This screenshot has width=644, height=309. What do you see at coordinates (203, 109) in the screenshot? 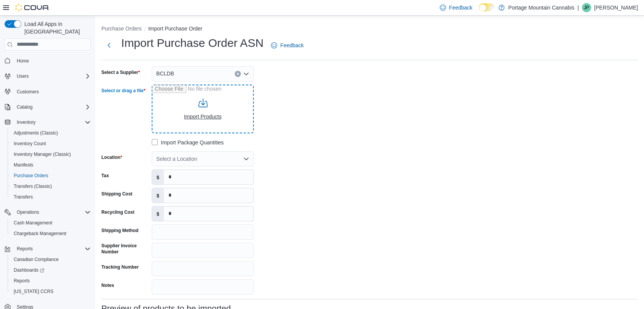
I see `input: Use aria labels when no actual label is in use` at bounding box center [203, 109].